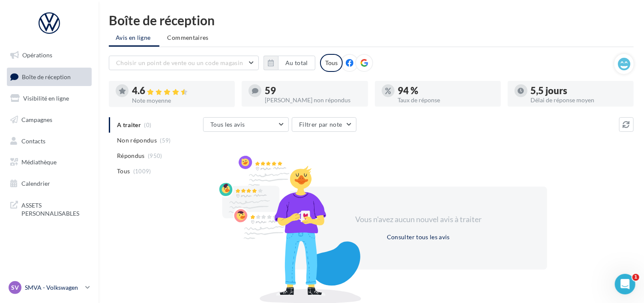 The image size is (644, 303). I want to click on div: Taux de réponse, so click(446, 100).